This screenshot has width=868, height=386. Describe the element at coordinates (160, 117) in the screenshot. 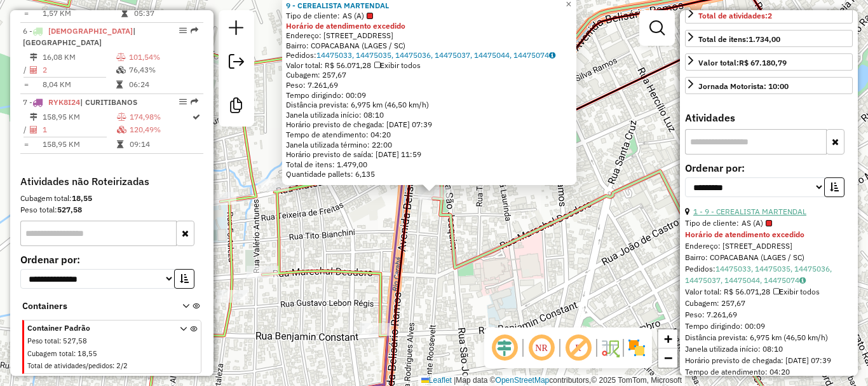

I see `td: 174,98%` at that location.